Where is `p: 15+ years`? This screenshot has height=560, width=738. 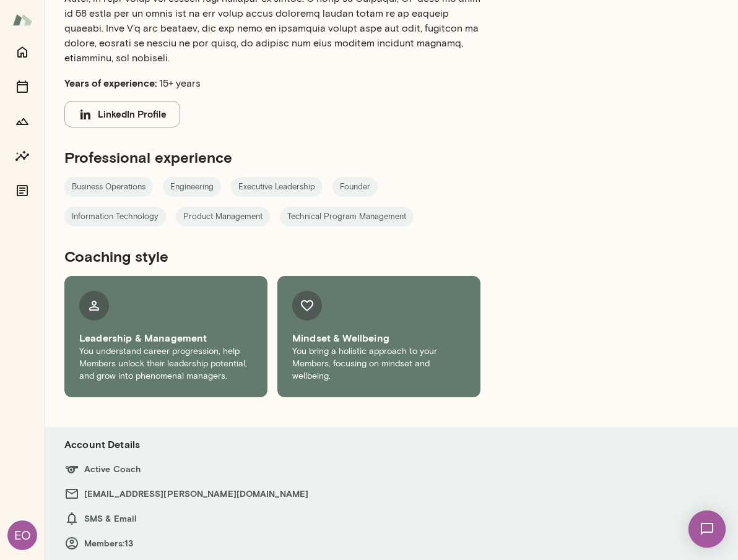
p: 15+ years is located at coordinates (272, 83).